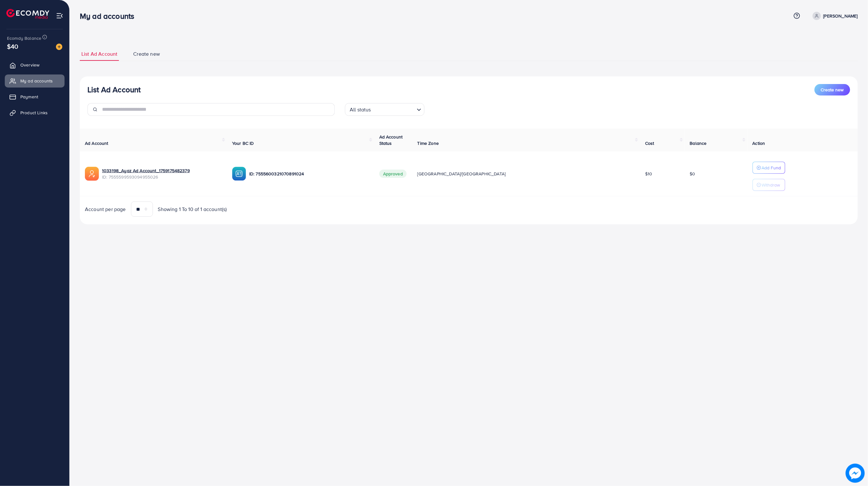 The width and height of the screenshot is (868, 486). Describe the element at coordinates (34, 113) in the screenshot. I see `span: Product Links` at that location.